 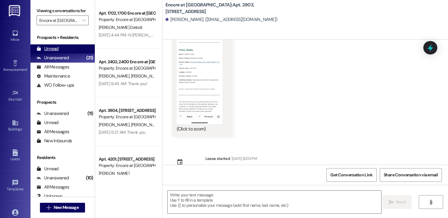 What do you see at coordinates (62, 102) in the screenshot?
I see `div: Prospects` at bounding box center [62, 102].